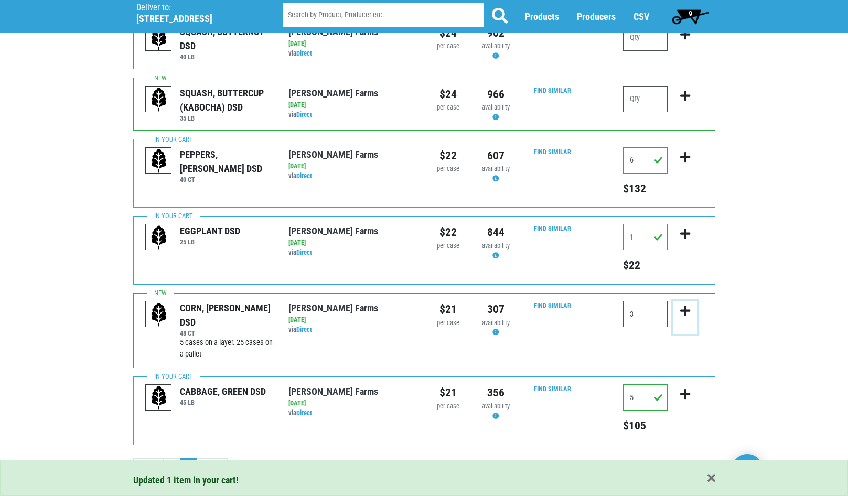 The image size is (848, 496). I want to click on a: 9, so click(690, 16).